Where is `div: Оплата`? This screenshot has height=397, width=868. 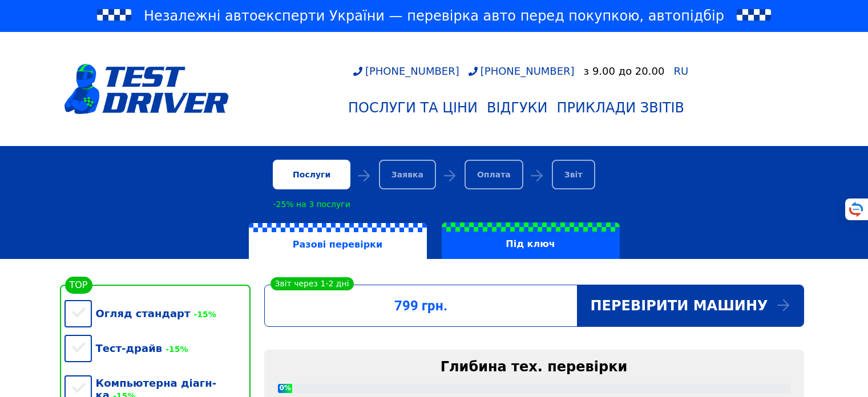 div: Оплата is located at coordinates (493, 175).